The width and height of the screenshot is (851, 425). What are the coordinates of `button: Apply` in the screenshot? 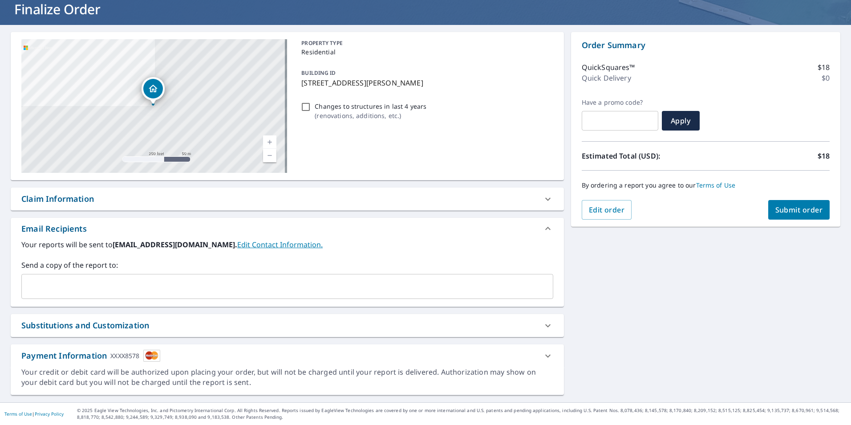 It's located at (680, 121).